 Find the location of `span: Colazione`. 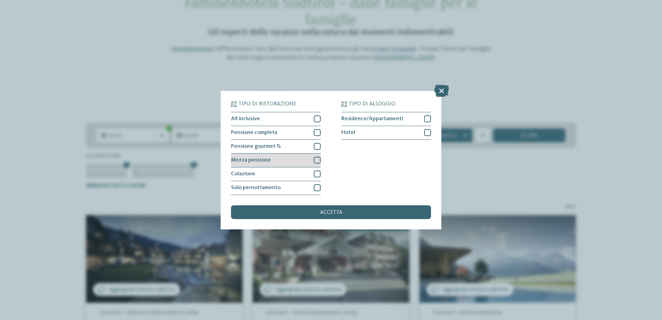

span: Colazione is located at coordinates (243, 174).